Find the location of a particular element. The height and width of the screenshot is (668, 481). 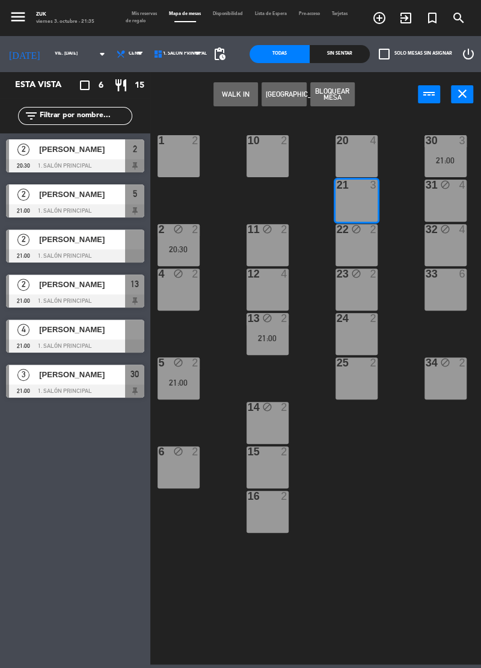

span: Mapa de mesas is located at coordinates (184, 14).